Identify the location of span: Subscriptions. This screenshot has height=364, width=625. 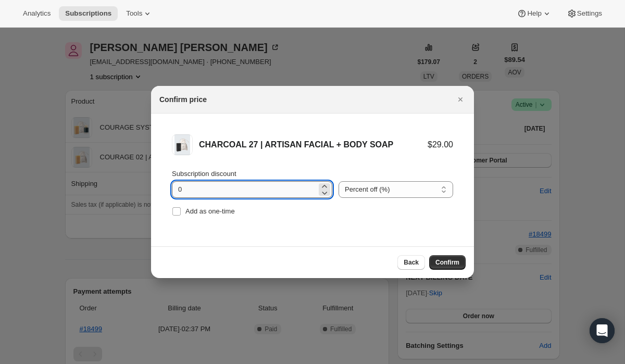
(88, 14).